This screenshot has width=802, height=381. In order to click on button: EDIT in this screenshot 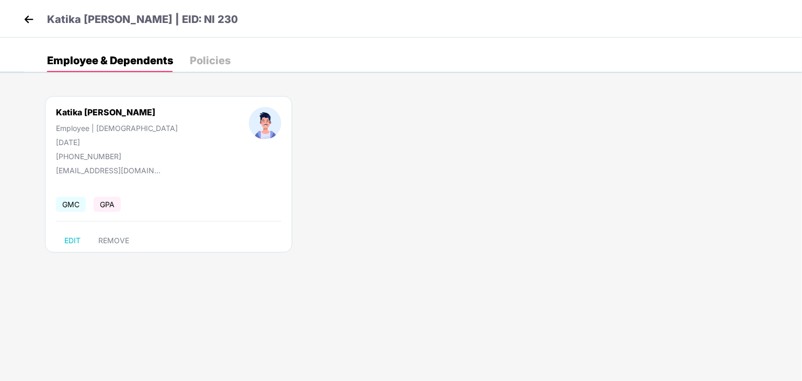, I will do `click(72, 241)`.